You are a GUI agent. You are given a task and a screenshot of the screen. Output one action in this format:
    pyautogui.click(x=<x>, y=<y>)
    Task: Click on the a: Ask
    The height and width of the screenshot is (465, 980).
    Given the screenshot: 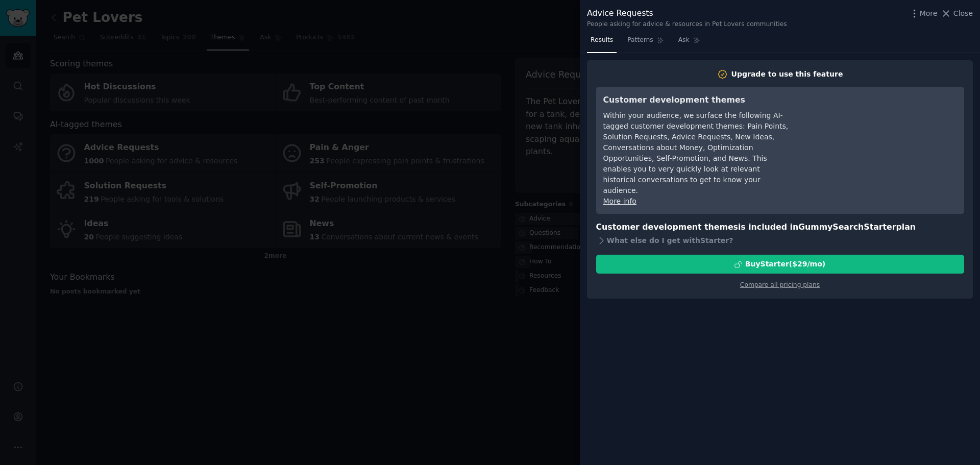 What is the action you would take?
    pyautogui.click(x=689, y=42)
    